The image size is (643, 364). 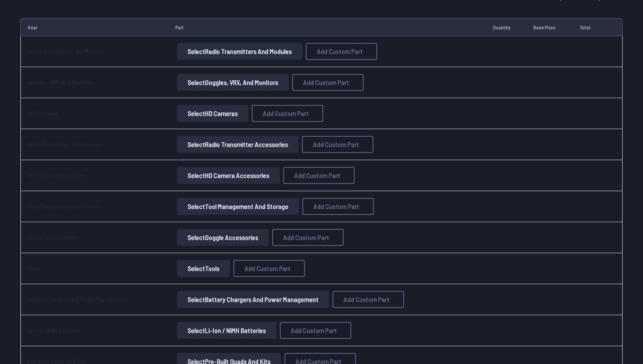 I want to click on a: SelectRadio Transmitter Accessories, so click(x=238, y=144).